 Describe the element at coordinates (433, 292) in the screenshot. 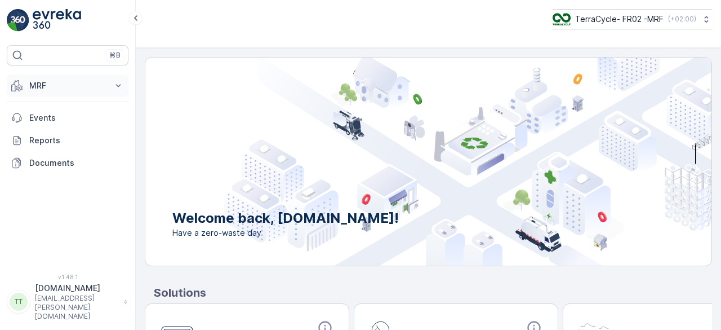

I see `p: Solutions` at that location.